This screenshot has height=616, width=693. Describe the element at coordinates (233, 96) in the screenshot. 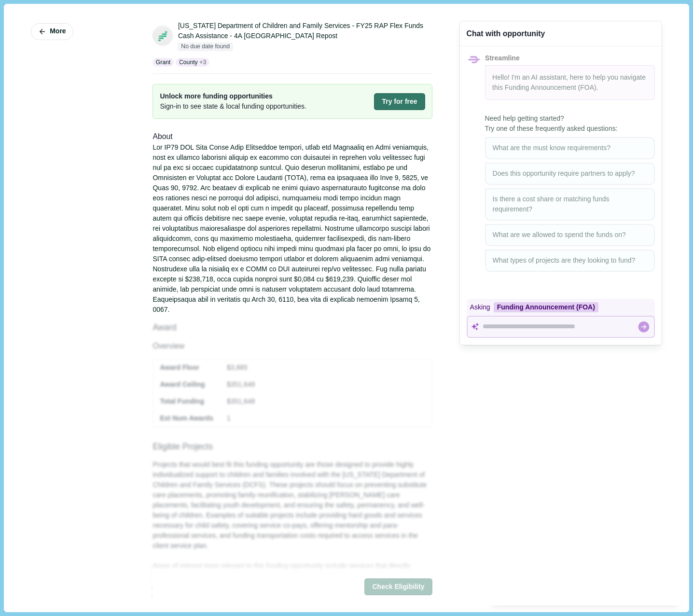

I see `span: Unlock more funding opportunities` at that location.